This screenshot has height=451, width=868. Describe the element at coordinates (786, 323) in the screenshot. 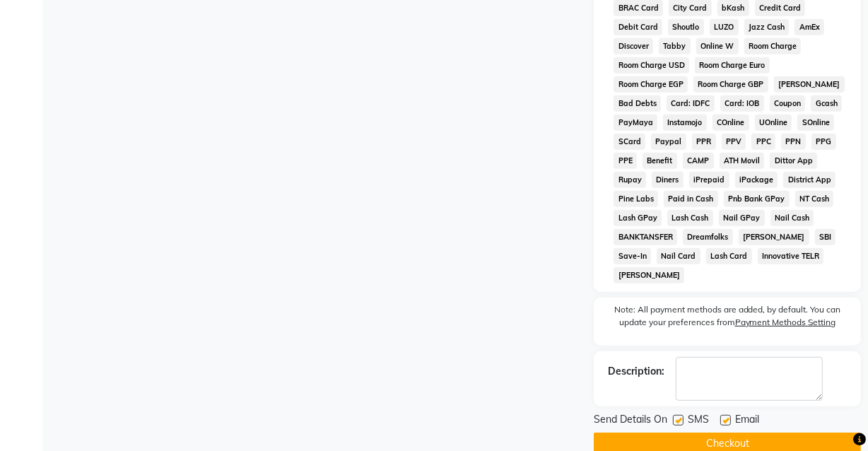

I see `label: Payment Methods Setting` at that location.